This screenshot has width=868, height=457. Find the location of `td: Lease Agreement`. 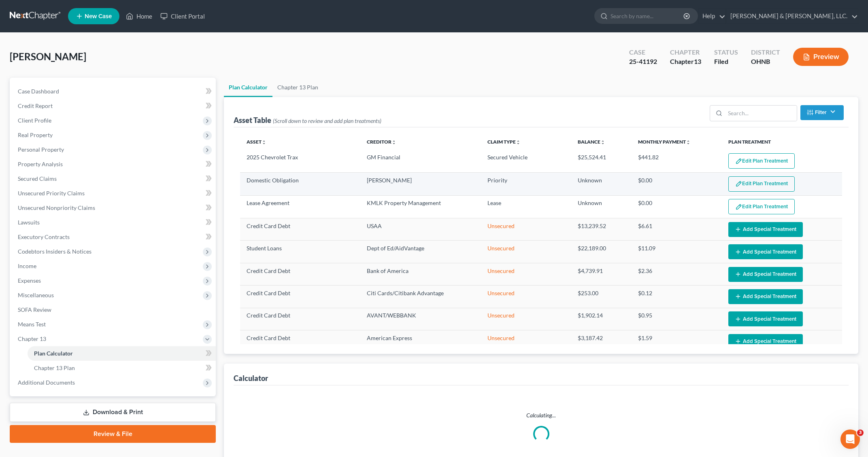

td: Lease Agreement is located at coordinates (300, 207).